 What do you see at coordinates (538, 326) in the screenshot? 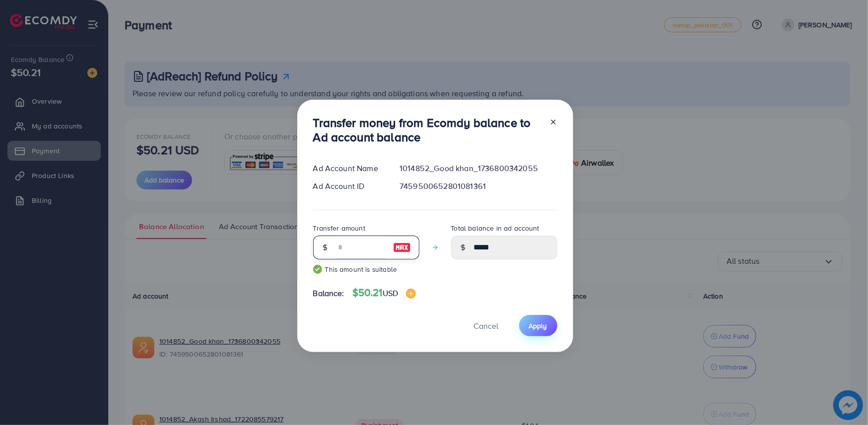
I see `button: Apply` at bounding box center [538, 326].